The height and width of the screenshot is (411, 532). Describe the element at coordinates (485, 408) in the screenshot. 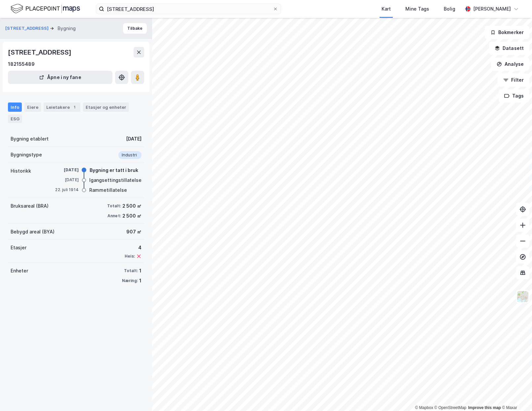

I see `a: Improve this map` at that location.